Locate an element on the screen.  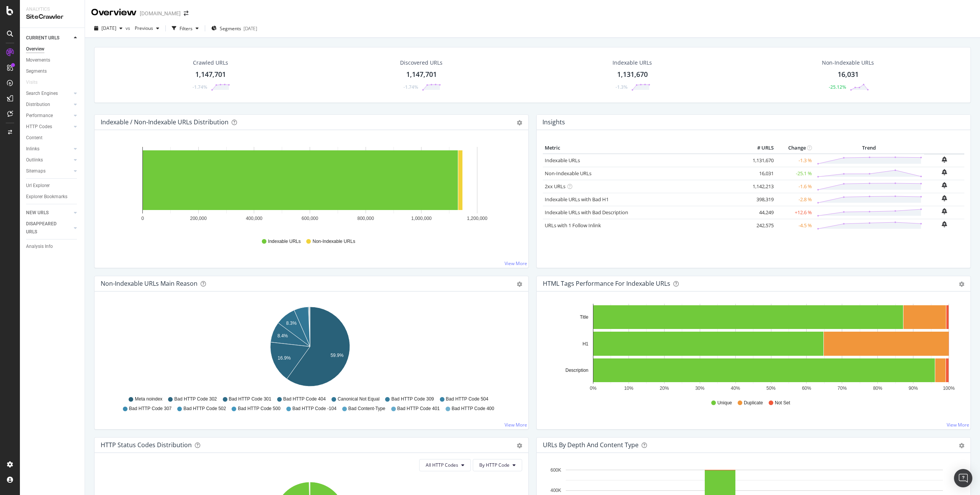
a: Indexable URLs with Bad Description is located at coordinates (586, 212).